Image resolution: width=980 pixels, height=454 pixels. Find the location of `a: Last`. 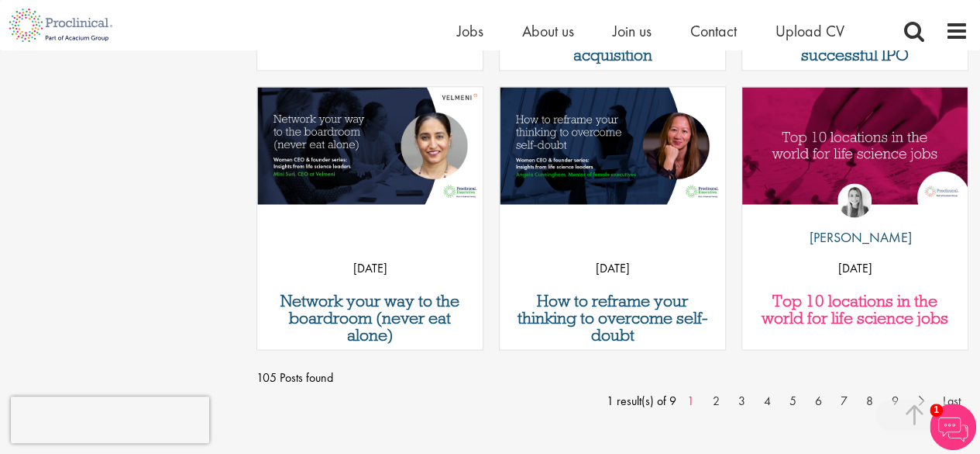

a: Last is located at coordinates (951, 400).